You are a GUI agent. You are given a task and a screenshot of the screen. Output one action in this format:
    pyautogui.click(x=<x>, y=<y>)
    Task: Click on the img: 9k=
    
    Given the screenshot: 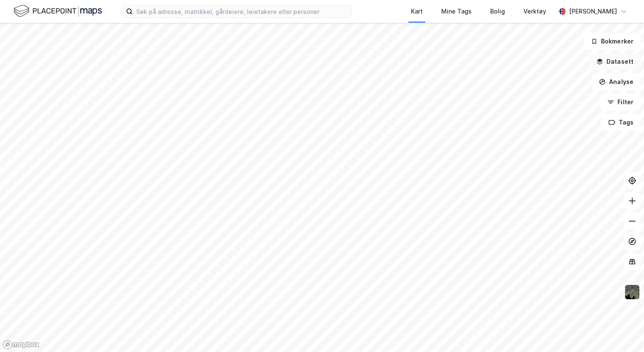 What is the action you would take?
    pyautogui.click(x=632, y=292)
    